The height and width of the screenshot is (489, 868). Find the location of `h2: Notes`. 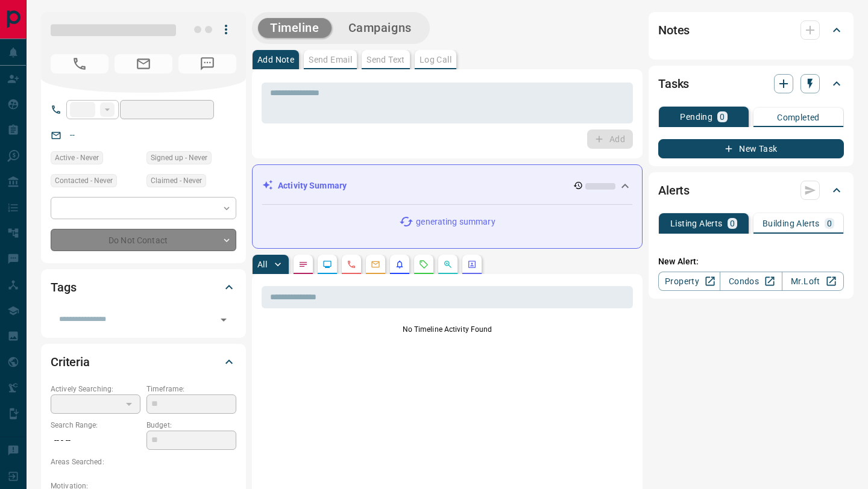

h2: Notes is located at coordinates (674, 30).